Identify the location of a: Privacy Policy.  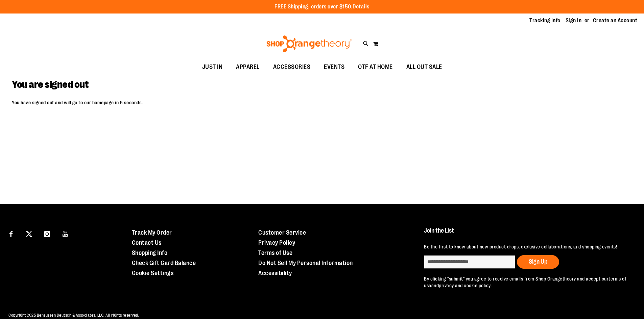
(277, 243).